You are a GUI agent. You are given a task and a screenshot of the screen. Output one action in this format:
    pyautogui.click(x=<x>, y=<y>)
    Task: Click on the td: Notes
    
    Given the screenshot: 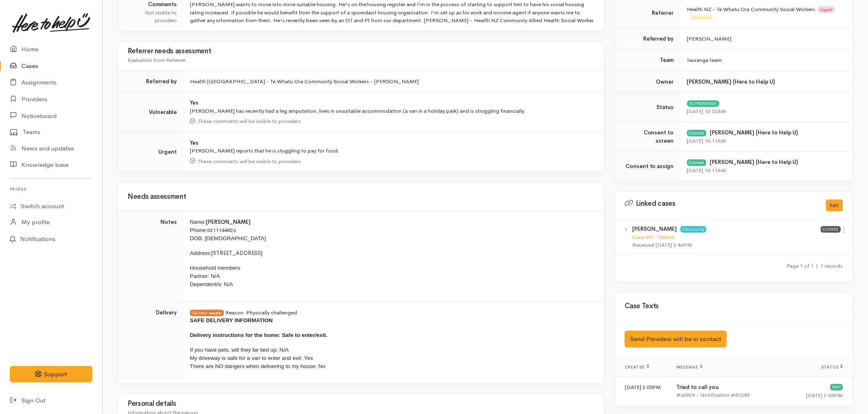 What is the action you would take?
    pyautogui.click(x=151, y=257)
    